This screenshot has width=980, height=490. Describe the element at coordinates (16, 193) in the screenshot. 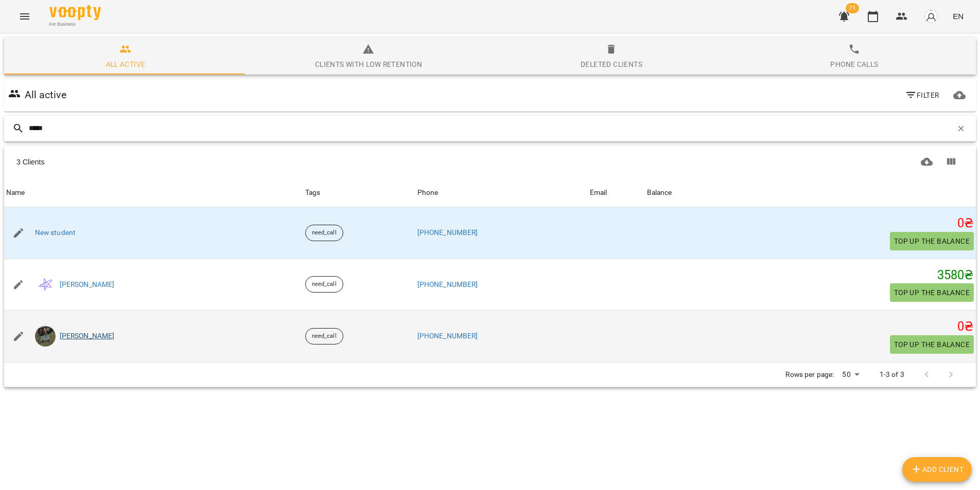

I see `div: Name` at that location.